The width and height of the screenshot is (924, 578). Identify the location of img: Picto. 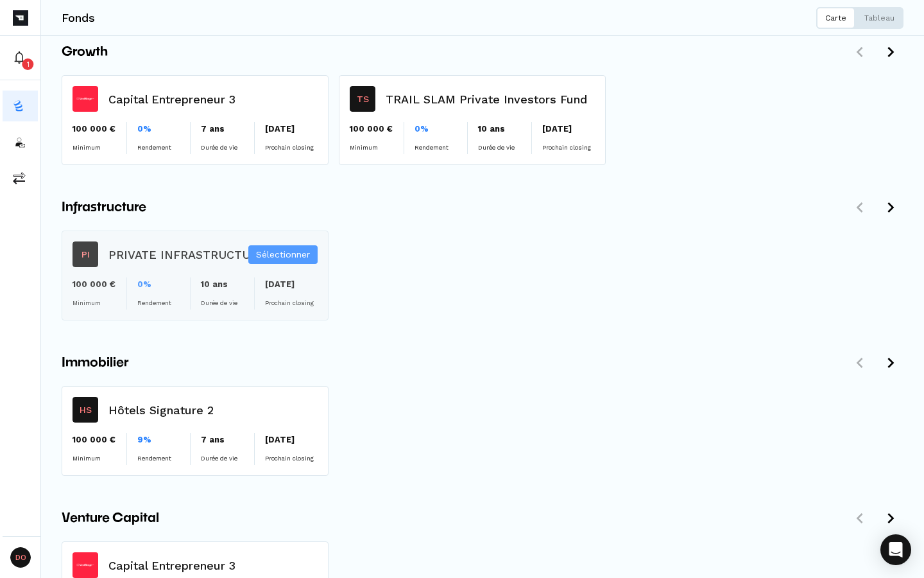
(20, 18).